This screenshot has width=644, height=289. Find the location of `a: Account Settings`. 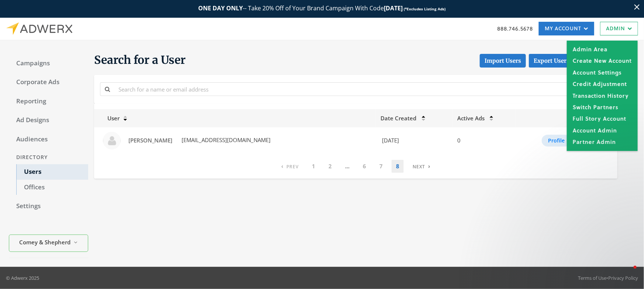

a: Account Settings is located at coordinates (602, 73).